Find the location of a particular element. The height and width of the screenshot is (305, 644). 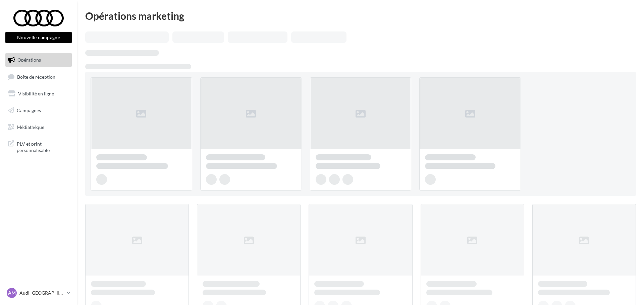

a: Campagnes is located at coordinates (38, 110).